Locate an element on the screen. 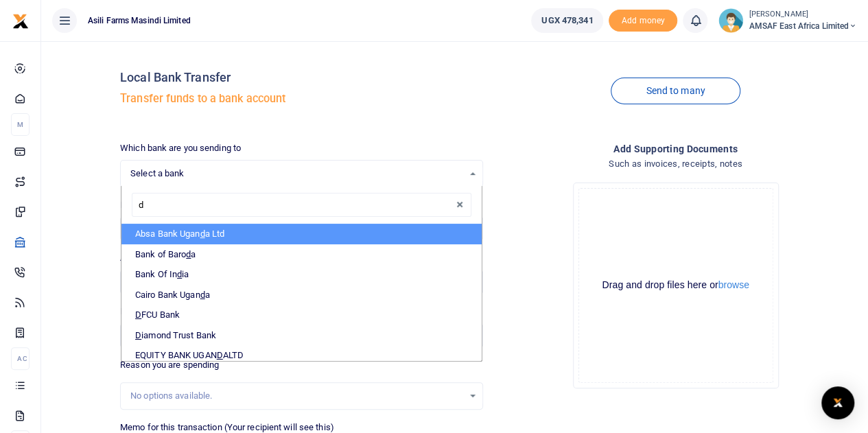 Image resolution: width=868 pixels, height=433 pixels. label: Amount you want to send is located at coordinates (169, 258).